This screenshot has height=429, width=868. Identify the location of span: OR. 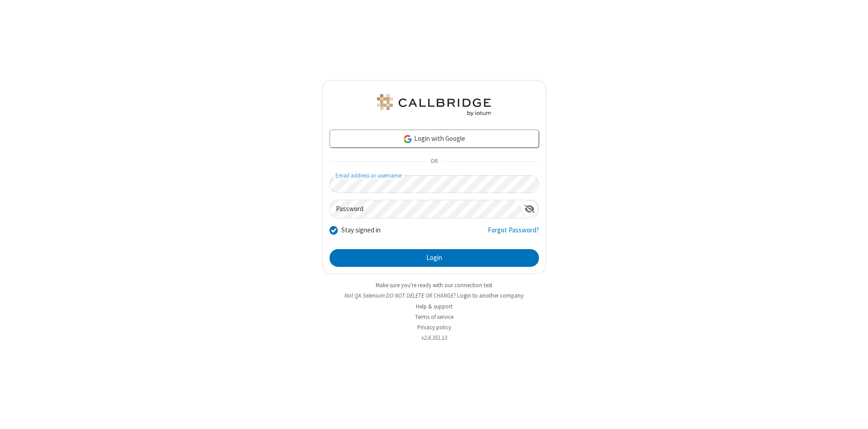
(434, 162).